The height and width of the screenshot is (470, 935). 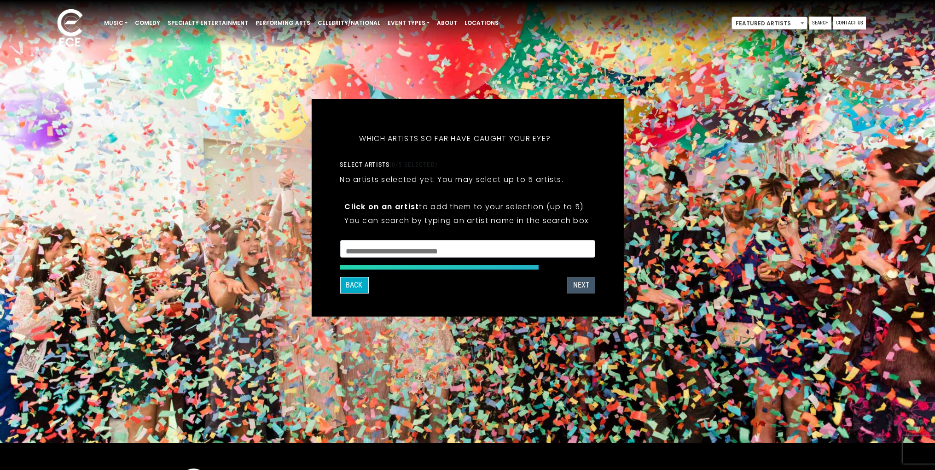 I want to click on p: to add them to your selection (up to 5)., so click(x=467, y=206).